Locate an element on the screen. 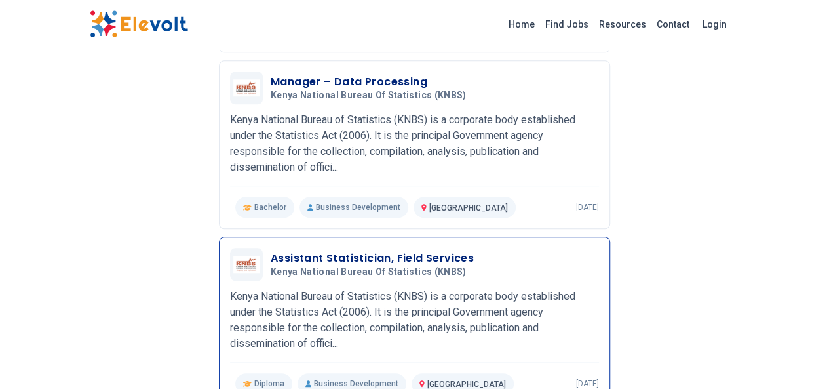 This screenshot has height=389, width=829. div: Chat Widget is located at coordinates (796, 357).